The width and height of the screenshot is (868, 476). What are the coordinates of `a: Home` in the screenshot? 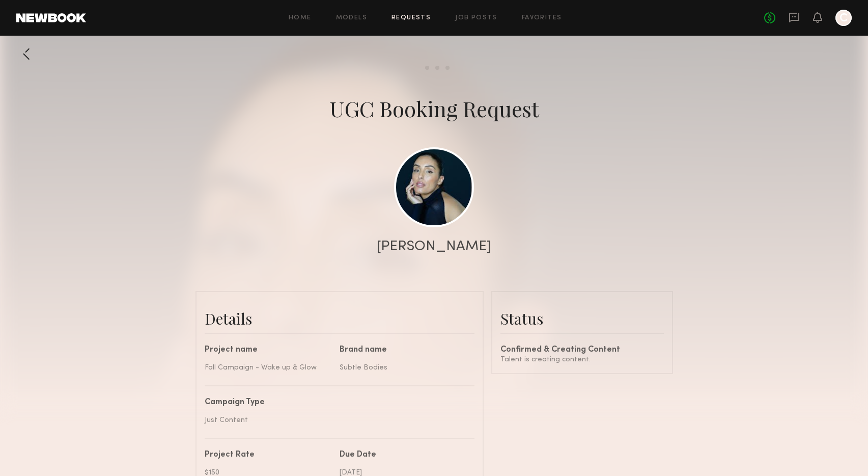 It's located at (300, 18).